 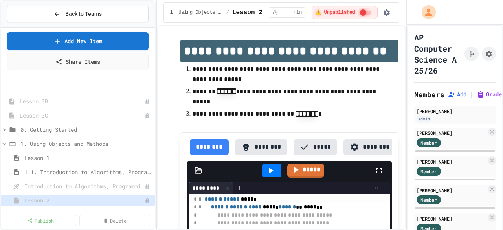 What do you see at coordinates (345, 13) in the screenshot?
I see `div: ⚠️ Students cannot see this content! Click the toggle to publish it and make it visible to your c...` at bounding box center [345, 13].